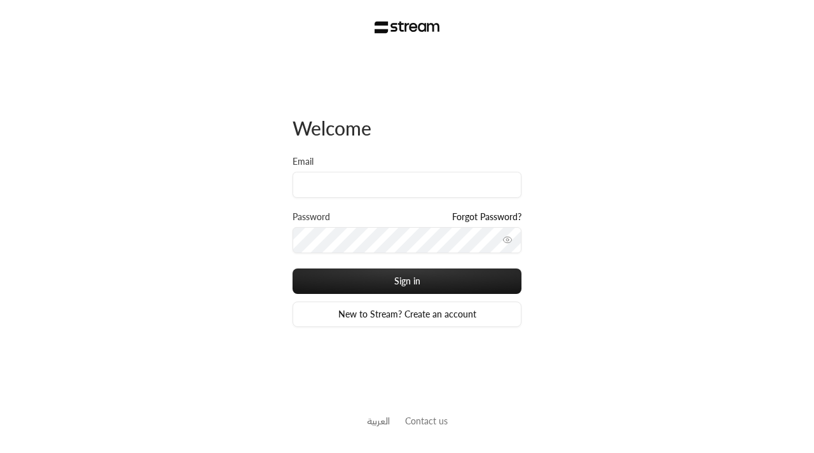 This screenshot has width=814, height=453. What do you see at coordinates (311, 217) in the screenshot?
I see `label: Password` at bounding box center [311, 217].